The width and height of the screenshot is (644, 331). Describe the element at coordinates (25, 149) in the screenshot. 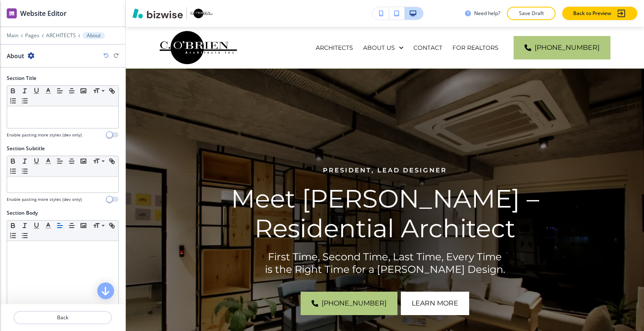

I see `h2: Section Subtitle` at that location.